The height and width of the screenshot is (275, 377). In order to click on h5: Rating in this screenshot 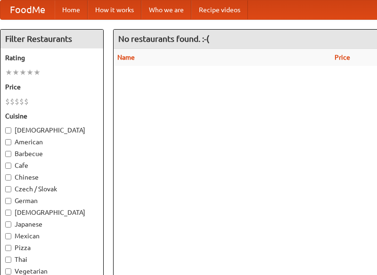, I will do `click(52, 58)`.